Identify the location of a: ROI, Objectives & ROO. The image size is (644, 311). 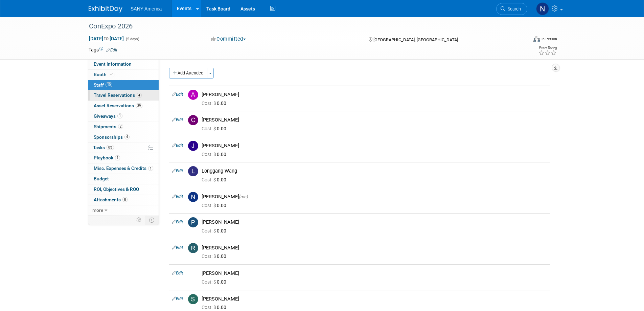
(124, 190).